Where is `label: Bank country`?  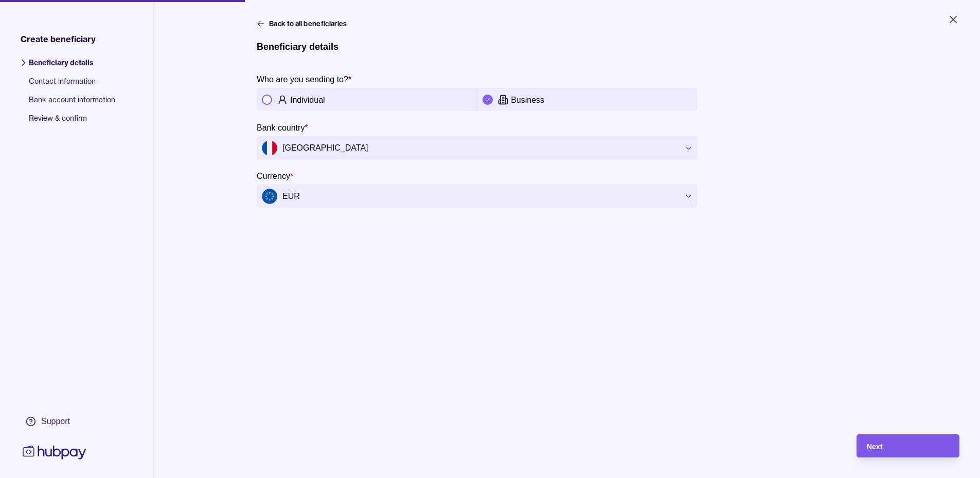
label: Bank country is located at coordinates (282, 128).